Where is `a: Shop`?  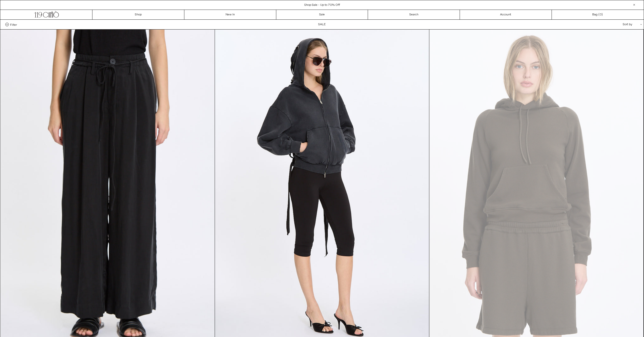
a: Shop is located at coordinates (138, 15).